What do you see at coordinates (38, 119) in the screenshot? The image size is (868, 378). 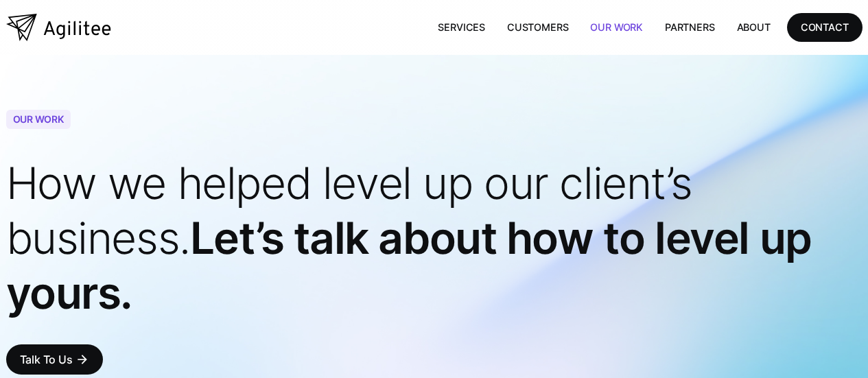 I see `div: OUR WORK` at bounding box center [38, 119].